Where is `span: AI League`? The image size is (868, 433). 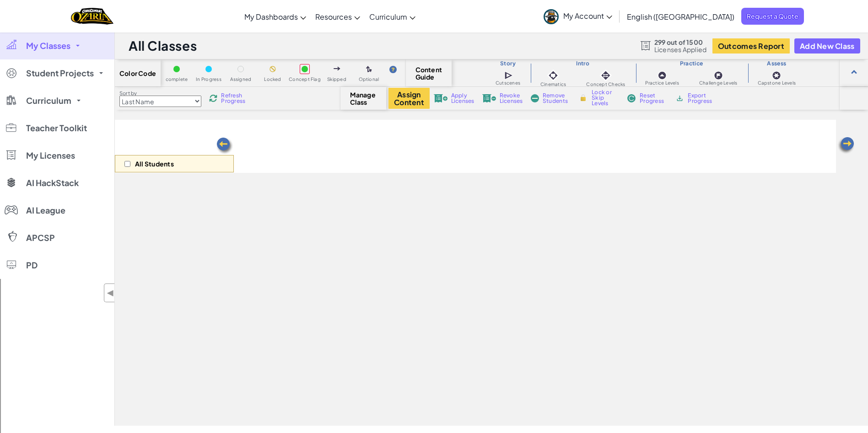
span: AI League is located at coordinates (46, 210).